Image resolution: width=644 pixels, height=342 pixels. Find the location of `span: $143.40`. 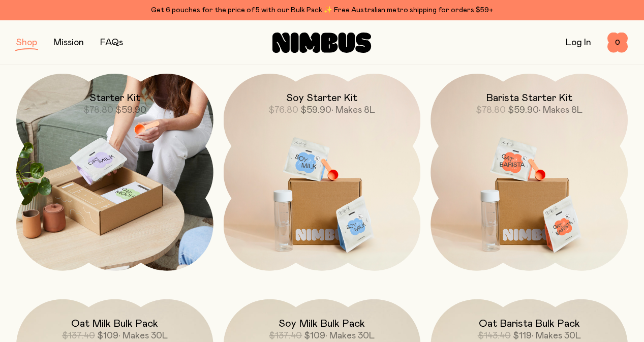

span: $143.40 is located at coordinates (494, 336).